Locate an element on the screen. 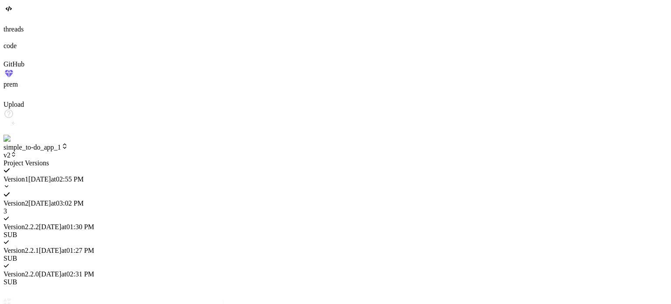 Image resolution: width=671 pixels, height=304 pixels. span: Version 1 is located at coordinates (16, 179).